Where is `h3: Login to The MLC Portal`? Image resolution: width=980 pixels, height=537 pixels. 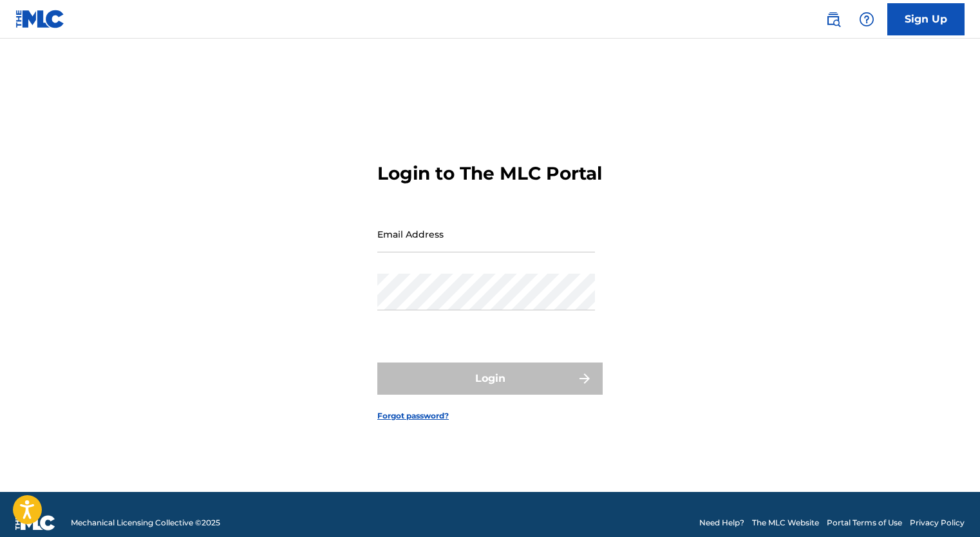
h3: Login to The MLC Portal is located at coordinates (490, 173).